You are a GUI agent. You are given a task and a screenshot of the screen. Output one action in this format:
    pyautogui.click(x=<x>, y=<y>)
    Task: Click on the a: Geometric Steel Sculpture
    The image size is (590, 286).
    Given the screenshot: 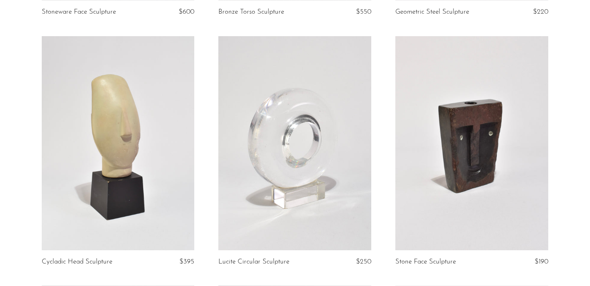 What is the action you would take?
    pyautogui.click(x=432, y=12)
    